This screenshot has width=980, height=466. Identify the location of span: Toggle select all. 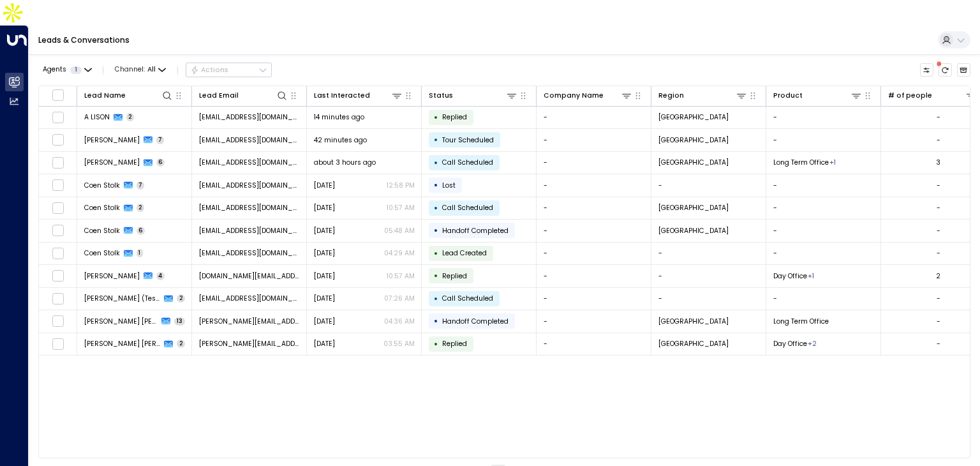
(58, 94).